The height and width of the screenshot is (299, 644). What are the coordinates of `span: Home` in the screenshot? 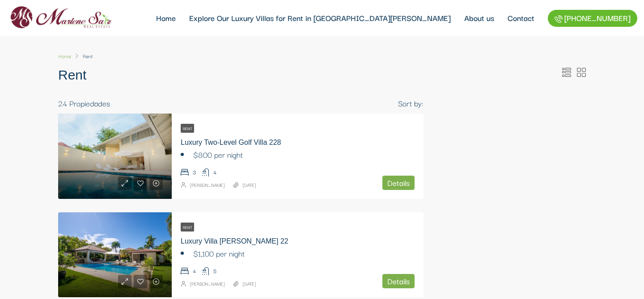 It's located at (65, 56).